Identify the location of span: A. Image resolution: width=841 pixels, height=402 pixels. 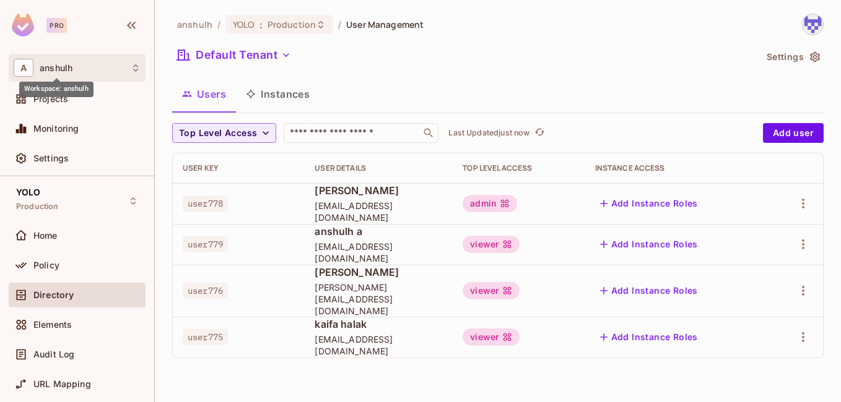
(24, 67).